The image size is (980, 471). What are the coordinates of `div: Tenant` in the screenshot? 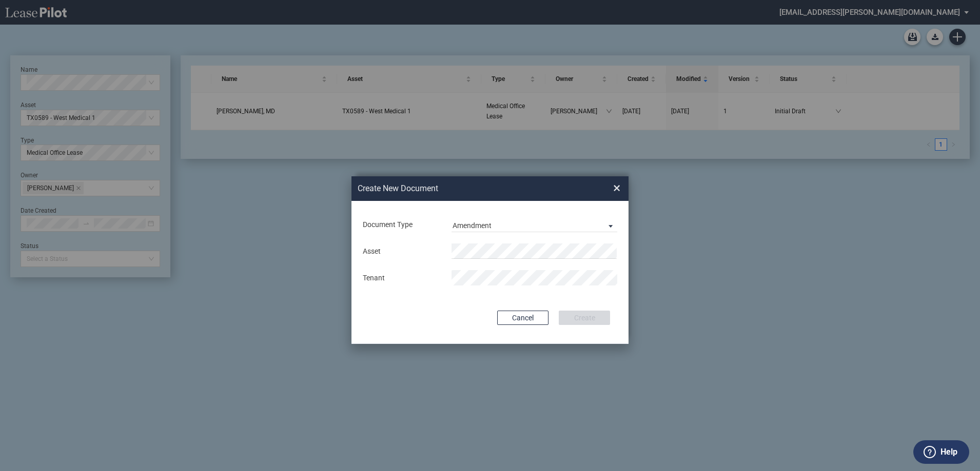 It's located at (400, 279).